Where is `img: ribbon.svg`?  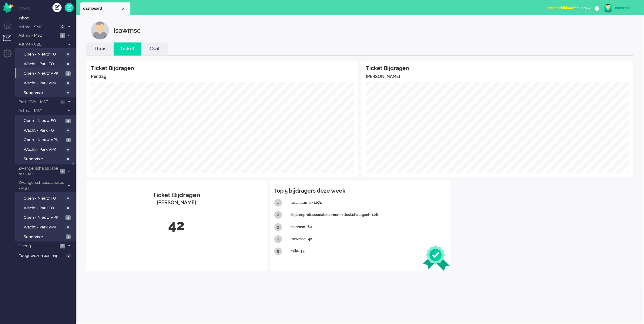
img: ribbon.svg is located at coordinates (436, 258).